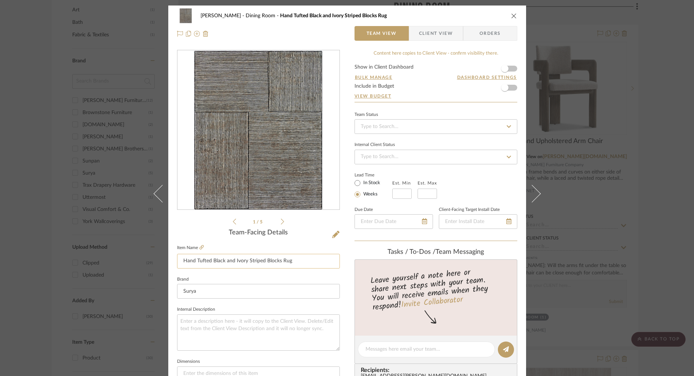 This screenshot has height=376, width=694. What do you see at coordinates (436, 96) in the screenshot?
I see `a: View Budget` at bounding box center [436, 96].